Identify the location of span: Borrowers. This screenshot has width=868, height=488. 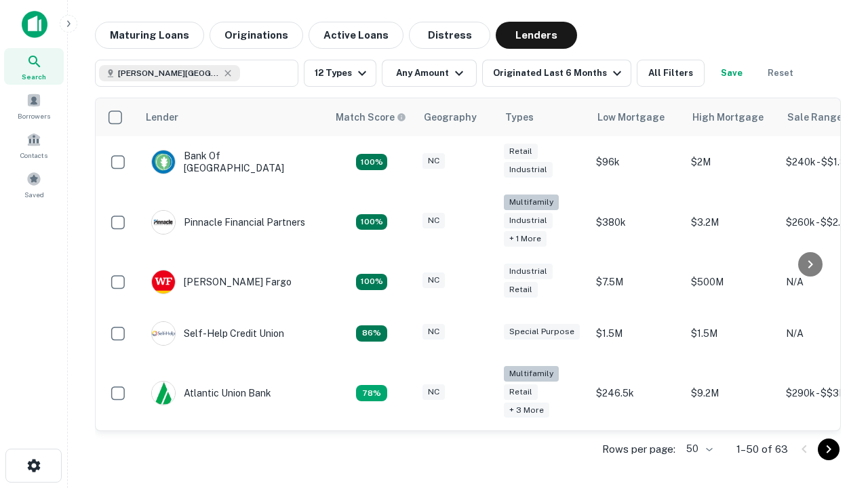
(33, 116).